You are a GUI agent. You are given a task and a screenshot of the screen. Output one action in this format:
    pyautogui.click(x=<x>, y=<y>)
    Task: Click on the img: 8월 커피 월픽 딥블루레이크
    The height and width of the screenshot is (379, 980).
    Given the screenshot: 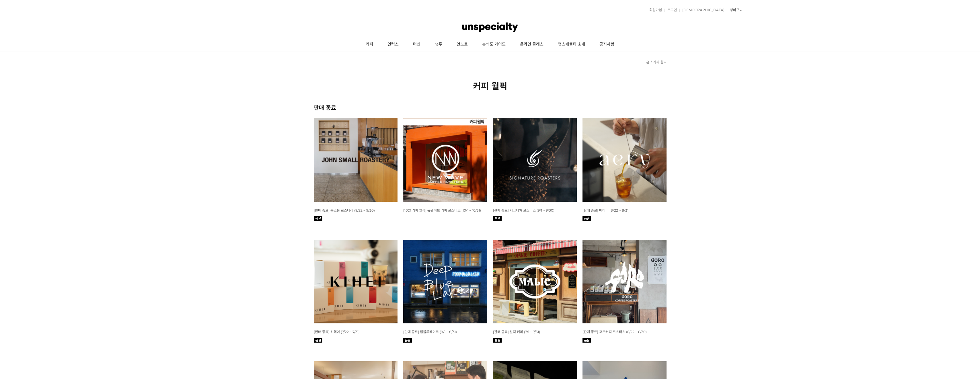 What is the action you would take?
    pyautogui.click(x=445, y=282)
    